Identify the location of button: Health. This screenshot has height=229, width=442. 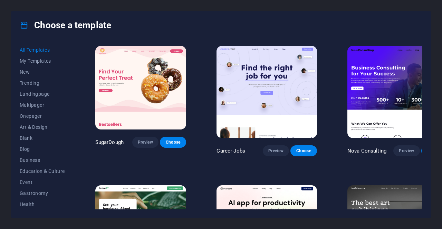
(42, 205).